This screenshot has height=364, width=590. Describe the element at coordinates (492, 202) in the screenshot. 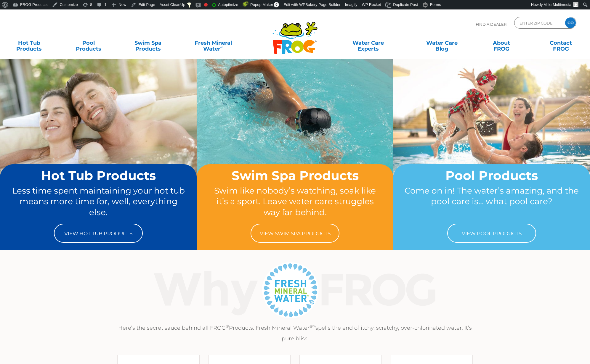

I see `p: Come on in! The water’s amazing, and the pool care is… what pool care?` at that location.